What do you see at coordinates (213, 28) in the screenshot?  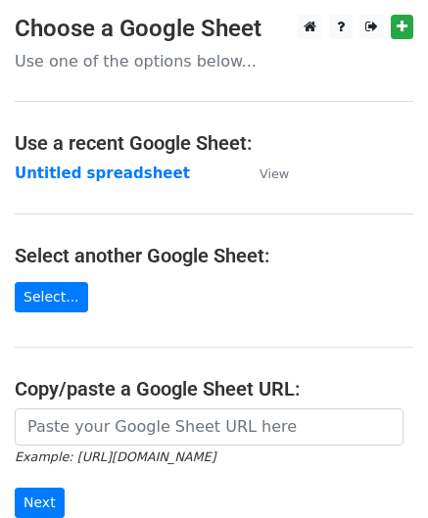 I see `h3: Choose a Google Sheet` at bounding box center [213, 28].